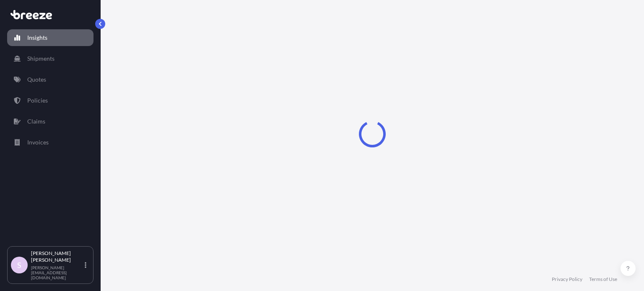  What do you see at coordinates (50, 143) in the screenshot?
I see `a: Invoices` at bounding box center [50, 143].